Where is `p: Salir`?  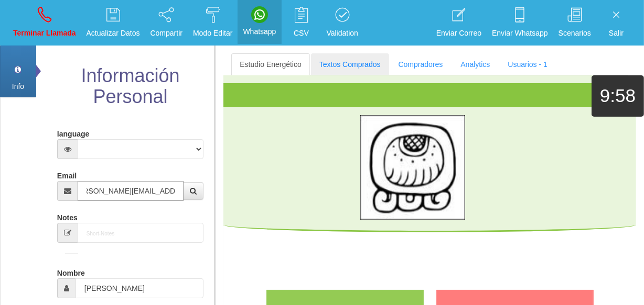 p: Salir is located at coordinates (616, 33).